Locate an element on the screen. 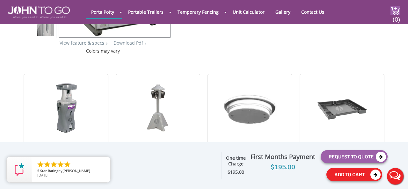 The height and width of the screenshot is (189, 408). div: $195.00 is located at coordinates (282, 167).